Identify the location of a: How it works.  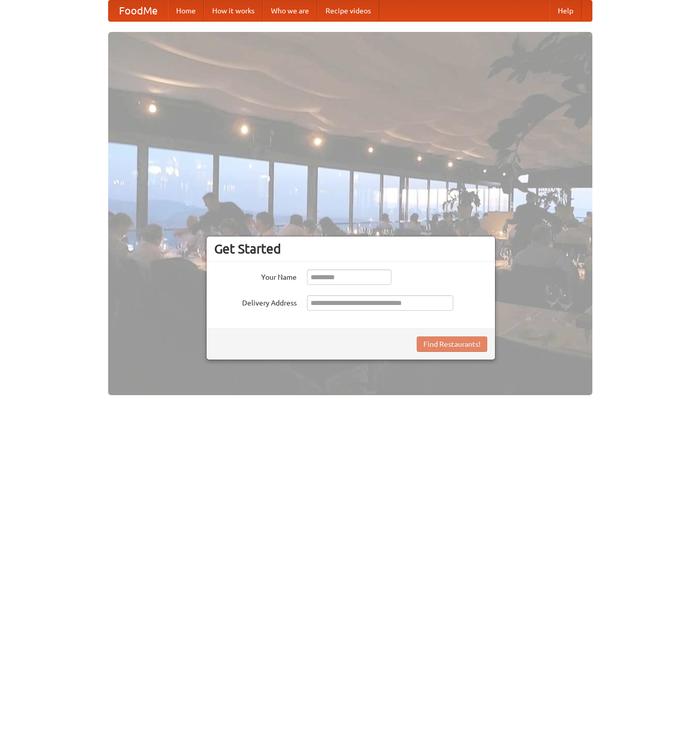
(233, 11).